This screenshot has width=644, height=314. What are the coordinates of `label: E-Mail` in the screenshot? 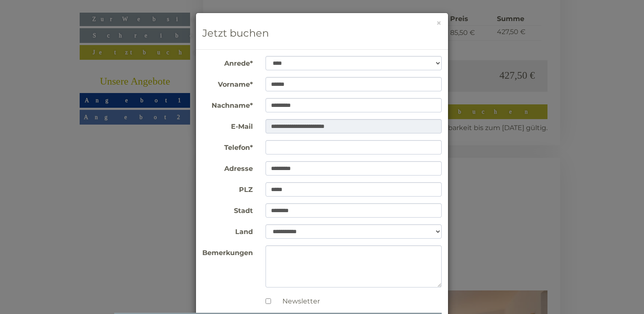 It's located at (227, 125).